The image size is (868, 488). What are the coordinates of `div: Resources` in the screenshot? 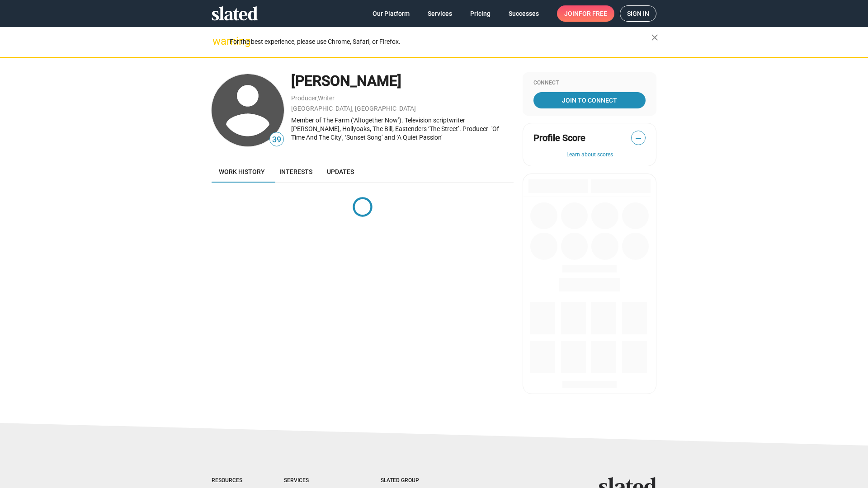 It's located at (230, 481).